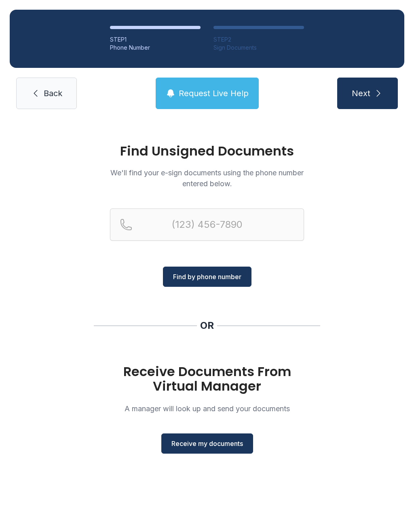  What do you see at coordinates (207, 277) in the screenshot?
I see `span: Find by phone number` at bounding box center [207, 277].